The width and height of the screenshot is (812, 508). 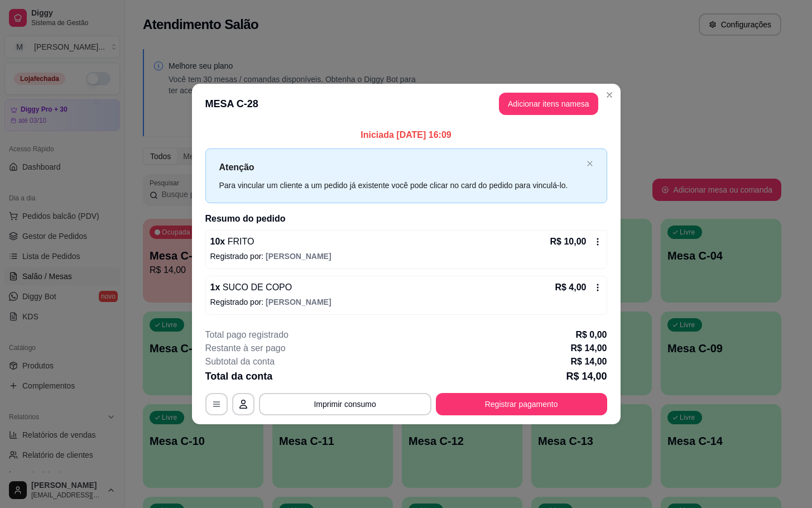 What do you see at coordinates (232, 242) in the screenshot?
I see `p: 10 x` at bounding box center [232, 242].